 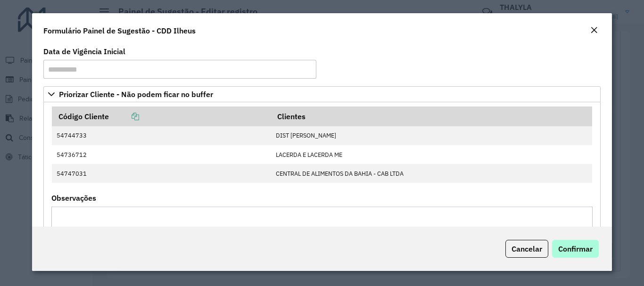 What do you see at coordinates (527, 249) in the screenshot?
I see `span: Cancelar` at bounding box center [527, 249].